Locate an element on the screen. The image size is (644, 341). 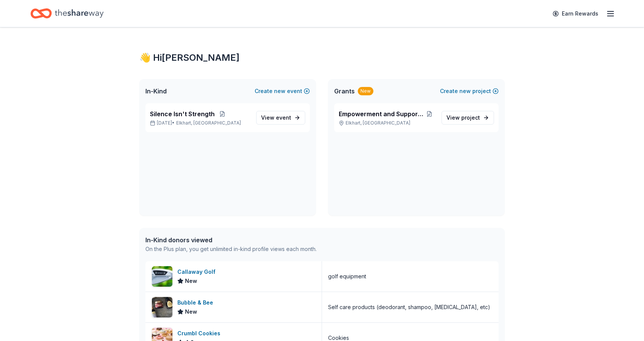
div: Callaway Golf is located at coordinates (198, 272).